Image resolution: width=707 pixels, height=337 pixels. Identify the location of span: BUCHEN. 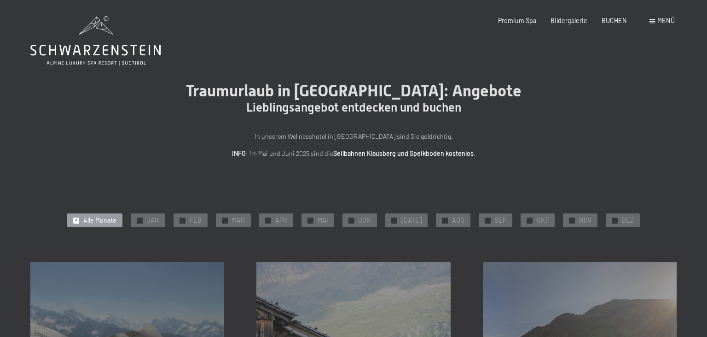
(614, 20).